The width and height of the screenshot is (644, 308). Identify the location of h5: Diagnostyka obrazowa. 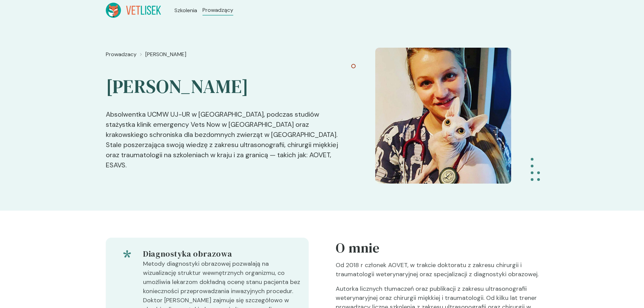
(223, 254).